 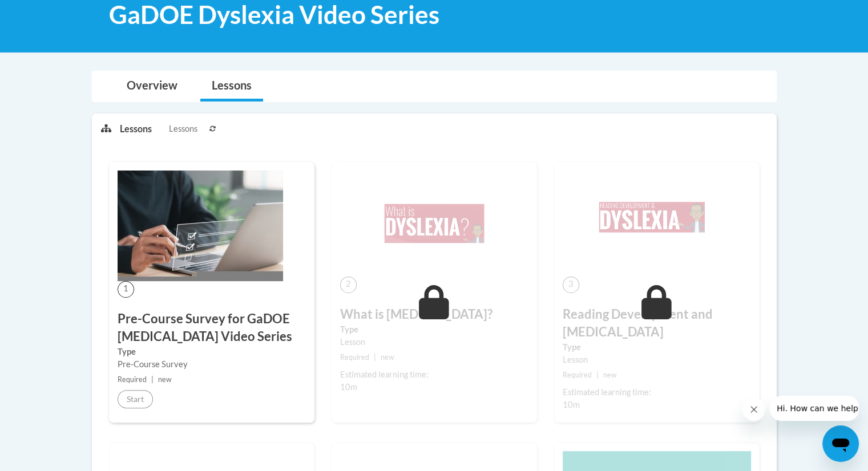 What do you see at coordinates (126, 289) in the screenshot?
I see `span: 1` at bounding box center [126, 289].